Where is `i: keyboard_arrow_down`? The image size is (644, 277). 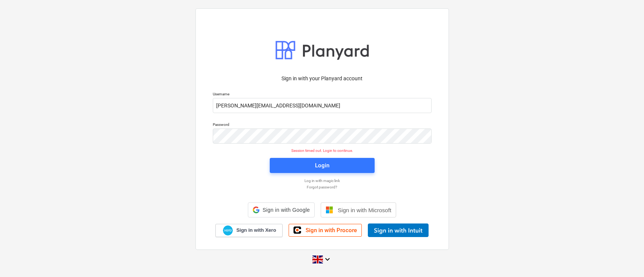
i: keyboard_arrow_down is located at coordinates (327, 259).